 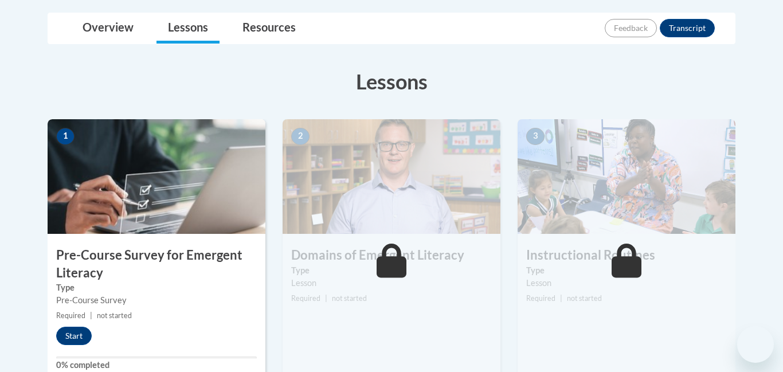 What do you see at coordinates (688, 28) in the screenshot?
I see `button: Transcript` at bounding box center [688, 28].